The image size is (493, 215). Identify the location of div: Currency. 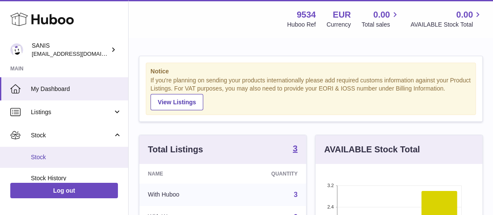
(338, 24).